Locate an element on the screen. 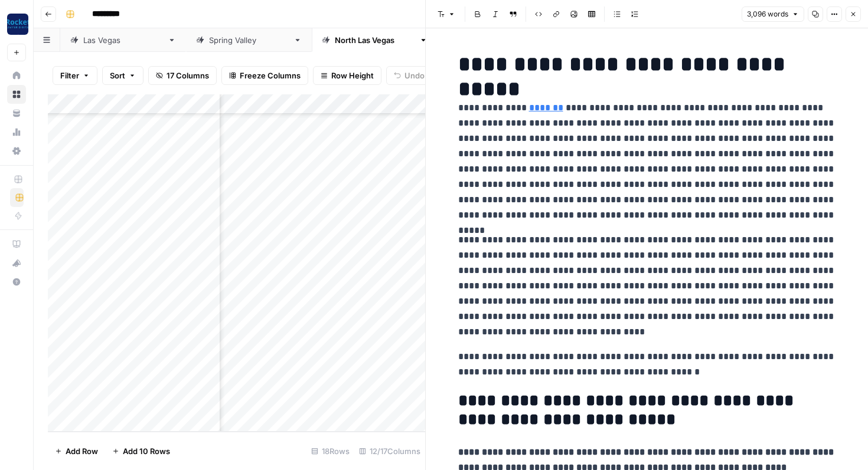  button: Add 10 Rows is located at coordinates (141, 452).